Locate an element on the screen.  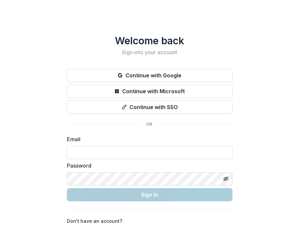
p: Don't have an account? is located at coordinates (94, 221).